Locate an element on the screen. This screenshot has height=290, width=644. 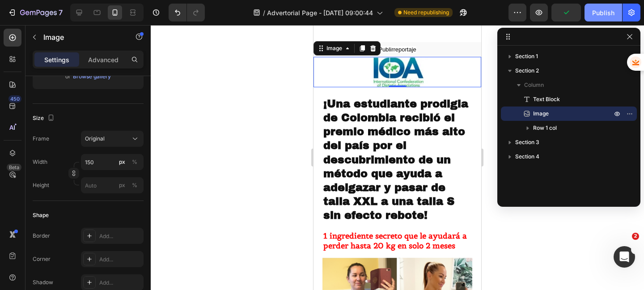
div: Shape is located at coordinates (41, 215).